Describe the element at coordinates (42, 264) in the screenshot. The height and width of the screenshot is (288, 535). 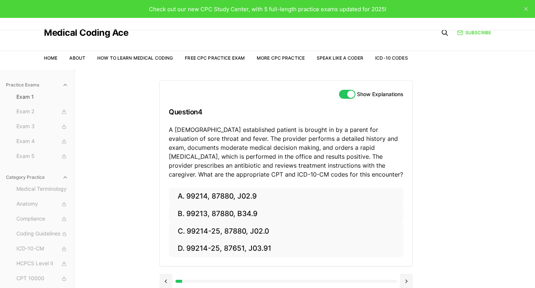
I see `button: HCPCS Level II` at that location.